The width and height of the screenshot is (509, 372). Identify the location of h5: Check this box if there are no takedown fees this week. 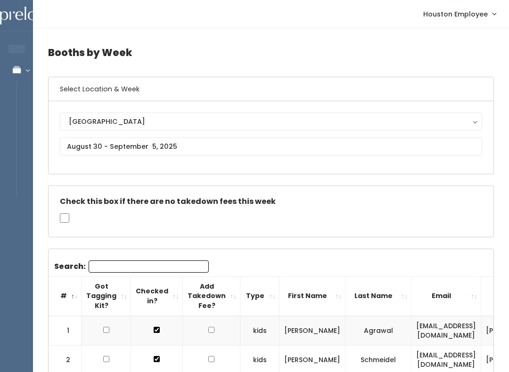
(271, 202).